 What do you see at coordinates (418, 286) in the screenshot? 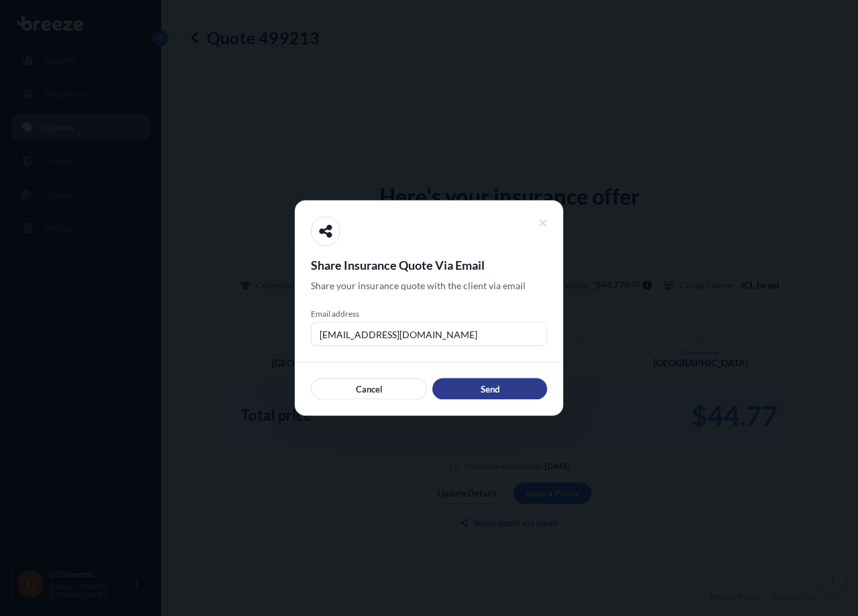
I see `span: Share your insurance quote with the client via email` at bounding box center [418, 286].